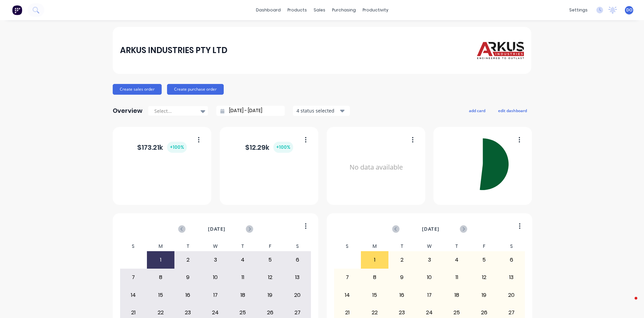  Describe the element at coordinates (629, 10) in the screenshot. I see `span: DO` at that location.